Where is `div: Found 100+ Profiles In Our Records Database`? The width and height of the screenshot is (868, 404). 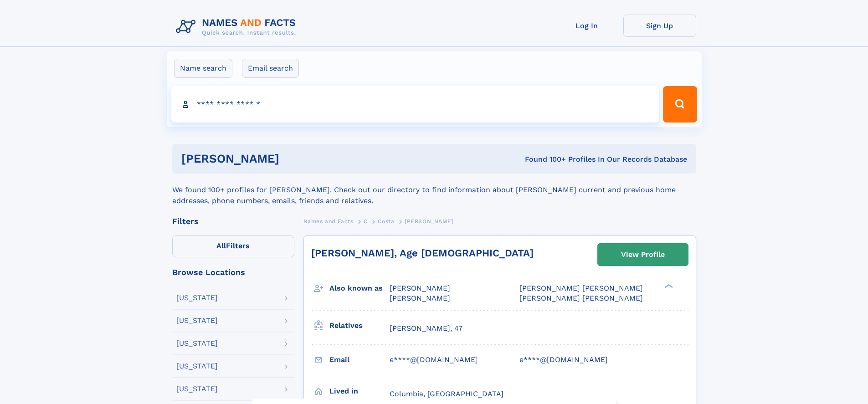 div: Found 100+ Profiles In Our Records Database is located at coordinates (545, 160).